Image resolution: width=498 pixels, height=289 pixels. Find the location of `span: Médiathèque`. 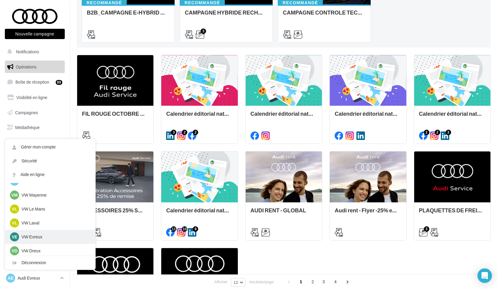

span: Médiathèque is located at coordinates (27, 127).